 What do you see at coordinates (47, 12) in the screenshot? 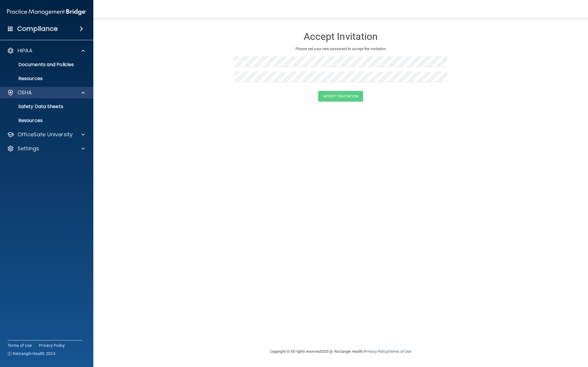
I see `img: PMB logo` at bounding box center [47, 12].